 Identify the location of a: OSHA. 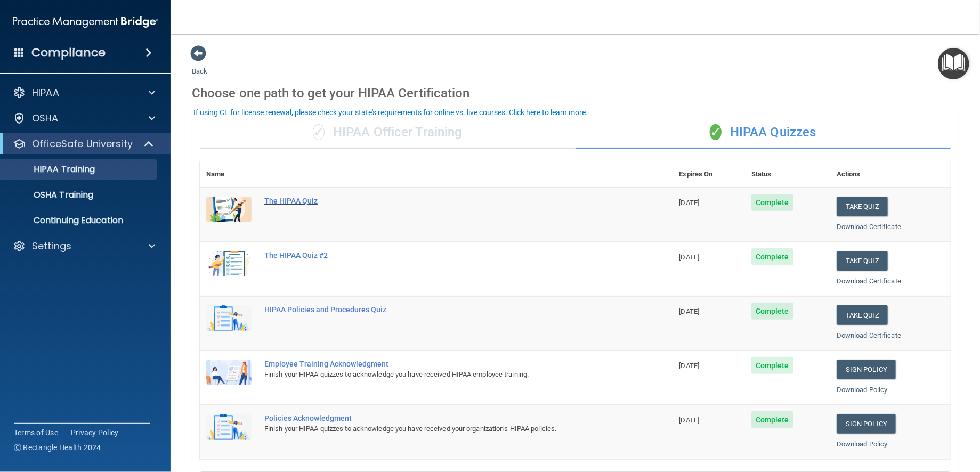
(83, 118).